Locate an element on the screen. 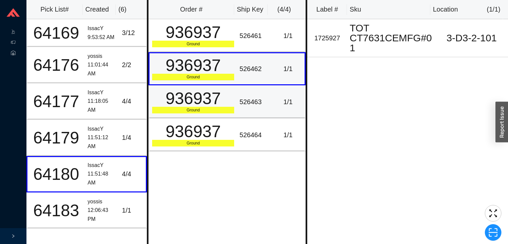  div: 64183 is located at coordinates (56, 211).